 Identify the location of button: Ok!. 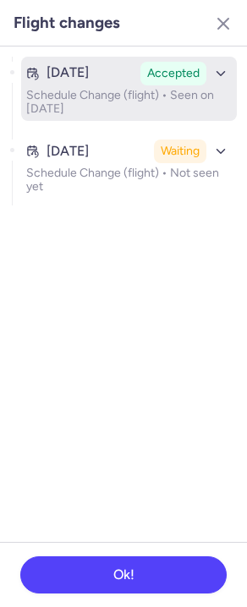
(123, 575).